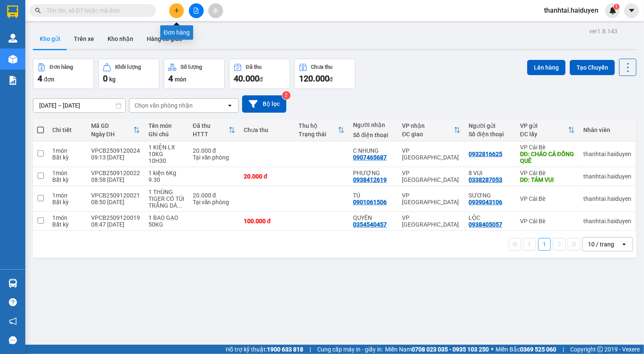  What do you see at coordinates (486, 224) in the screenshot?
I see `div: 0938405057` at bounding box center [486, 224].